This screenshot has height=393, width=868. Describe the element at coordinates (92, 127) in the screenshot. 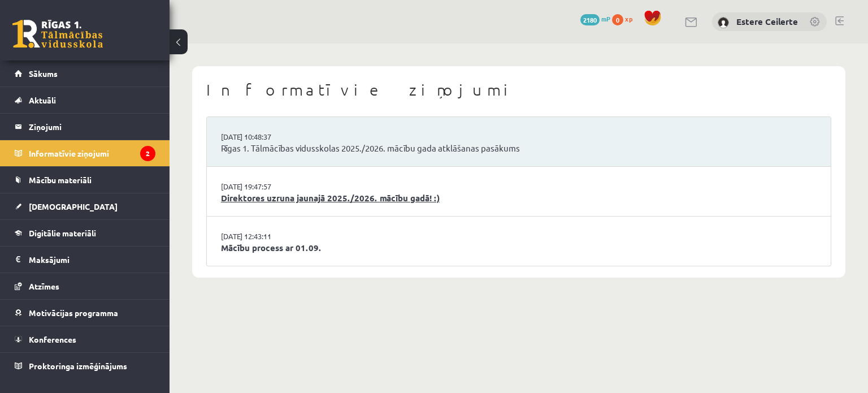

I see `legend: Ziņojumi` at that location.